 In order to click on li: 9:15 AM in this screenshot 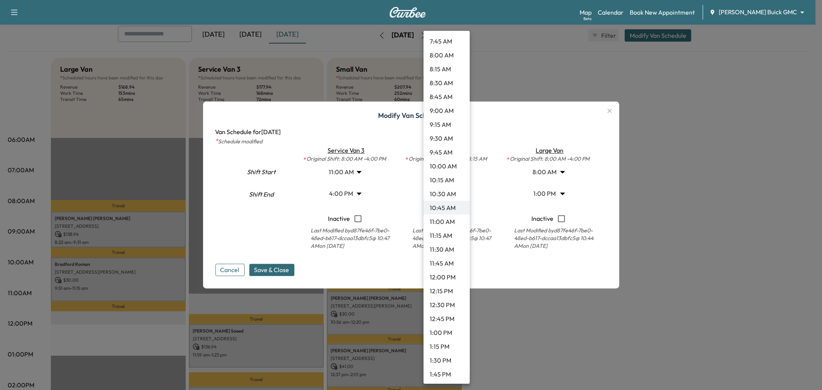, I will do `click(446, 124)`.